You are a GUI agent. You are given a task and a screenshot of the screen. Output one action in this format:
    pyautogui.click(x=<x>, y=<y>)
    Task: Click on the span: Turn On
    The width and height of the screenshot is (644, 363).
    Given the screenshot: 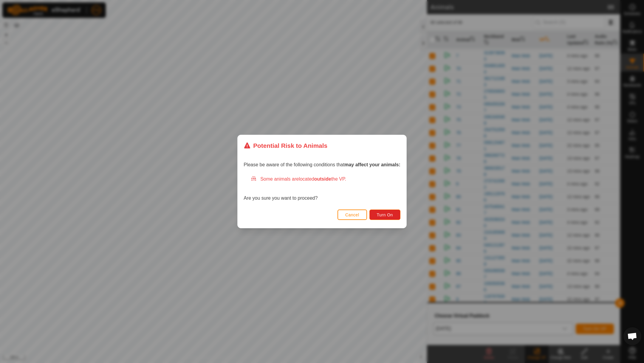 What is the action you would take?
    pyautogui.click(x=385, y=215)
    